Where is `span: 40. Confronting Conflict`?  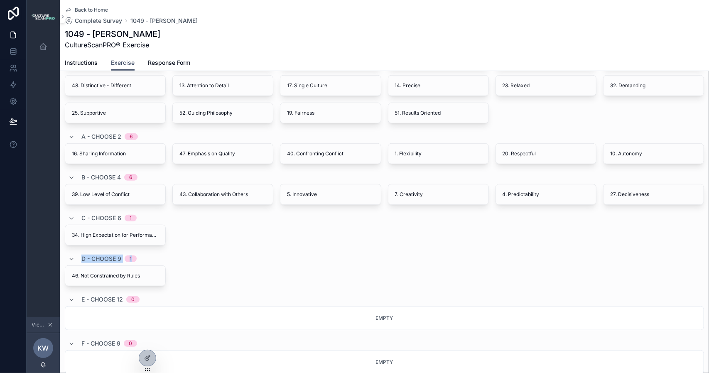
span: 40. Confronting Conflict is located at coordinates (315, 154).